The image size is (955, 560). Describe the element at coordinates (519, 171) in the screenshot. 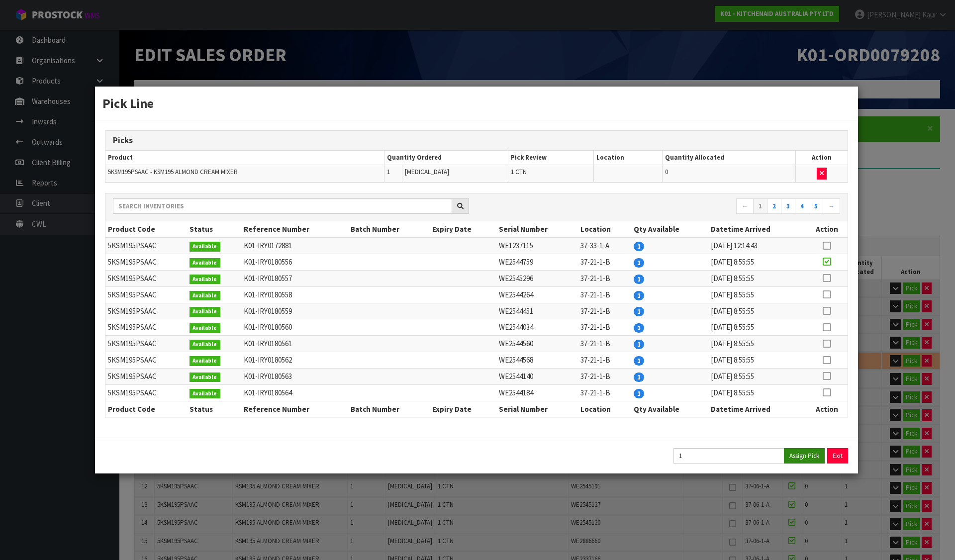

I see `span: 1 CTN` at that location.